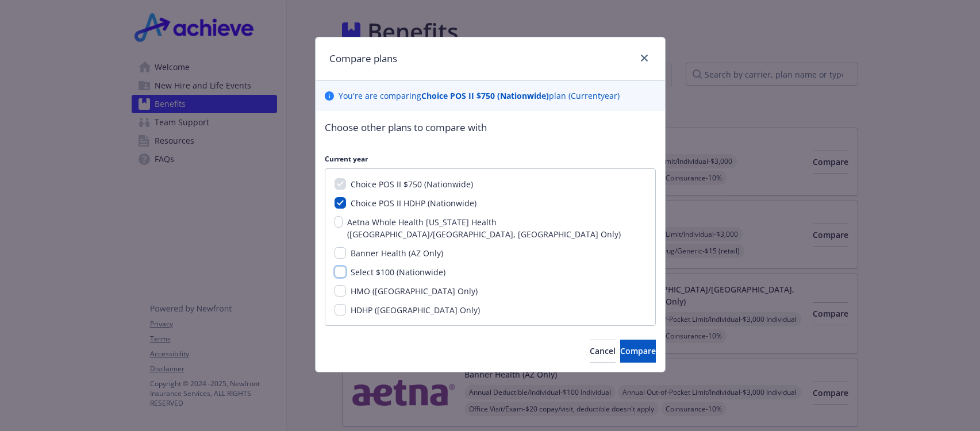  Describe the element at coordinates (638, 351) in the screenshot. I see `button: Compare` at that location.